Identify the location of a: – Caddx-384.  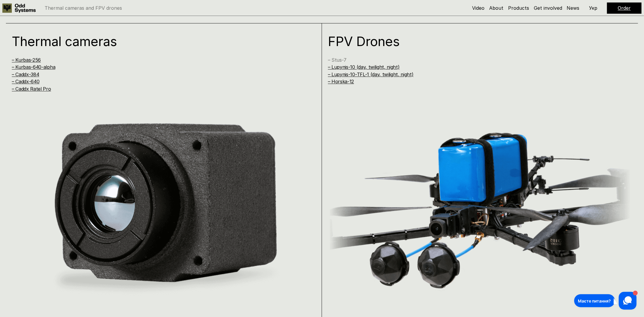
(25, 75).